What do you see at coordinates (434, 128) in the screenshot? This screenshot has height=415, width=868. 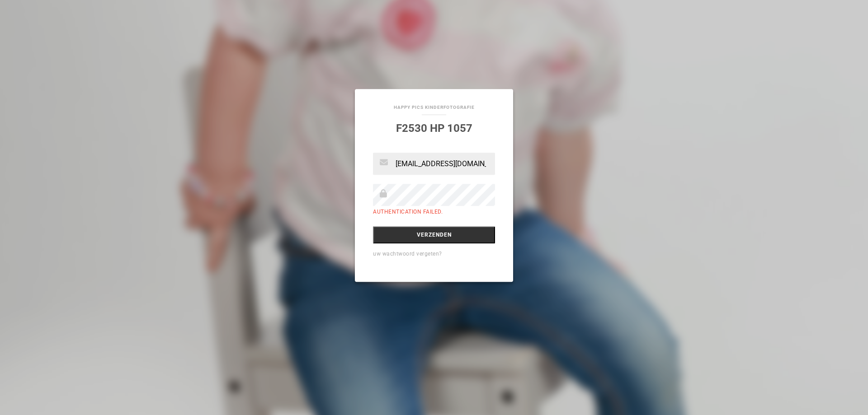 I see `a: F2530 HP 1057` at bounding box center [434, 128].